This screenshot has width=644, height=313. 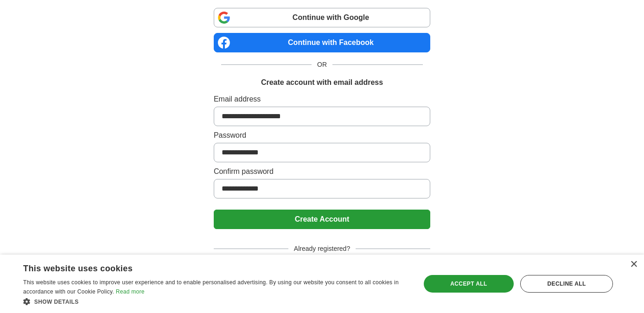 I want to click on label: Email address, so click(x=322, y=99).